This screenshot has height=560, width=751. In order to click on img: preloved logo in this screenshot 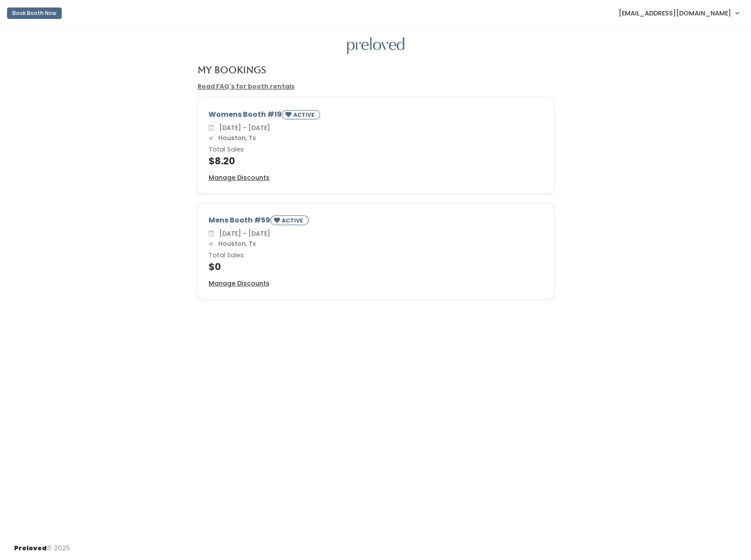, I will do `click(376, 46)`.